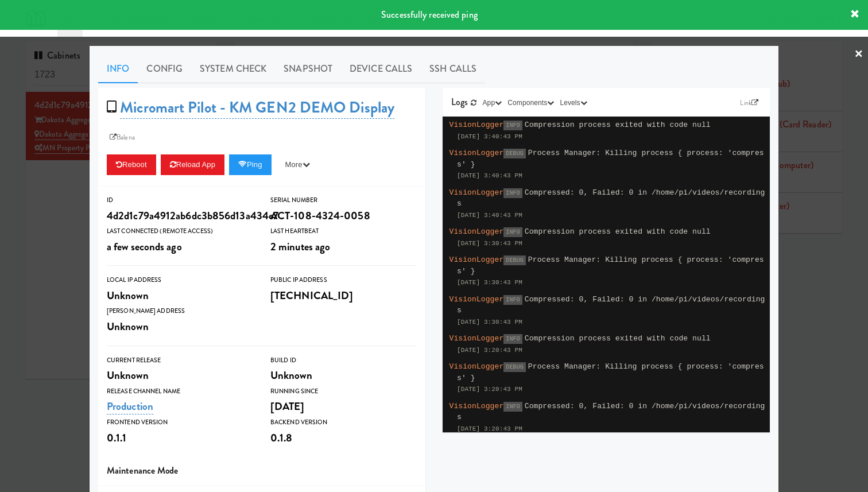 This screenshot has width=868, height=492. Describe the element at coordinates (179, 392) in the screenshot. I see `div: Release Channel Name` at that location.